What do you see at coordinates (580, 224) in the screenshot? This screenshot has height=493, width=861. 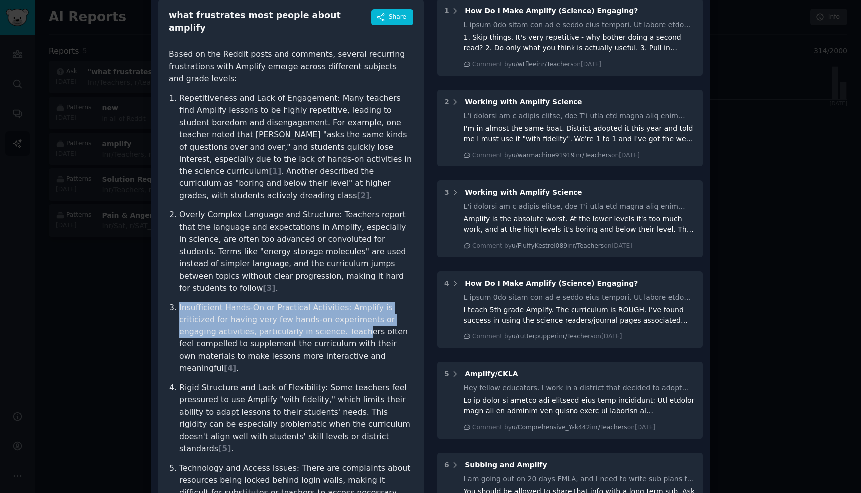 I see `div: Amplify is the absolute worst. At the lower levels it's too much work, and at the high levels it'...` at bounding box center [580, 224].